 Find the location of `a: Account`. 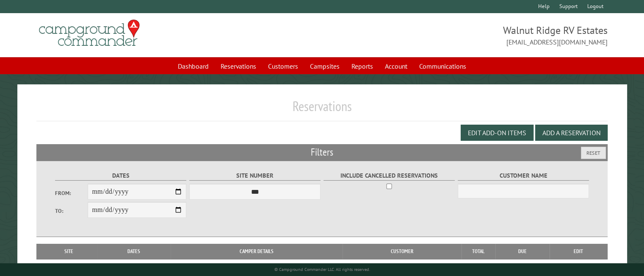

a: Account is located at coordinates (396, 66).